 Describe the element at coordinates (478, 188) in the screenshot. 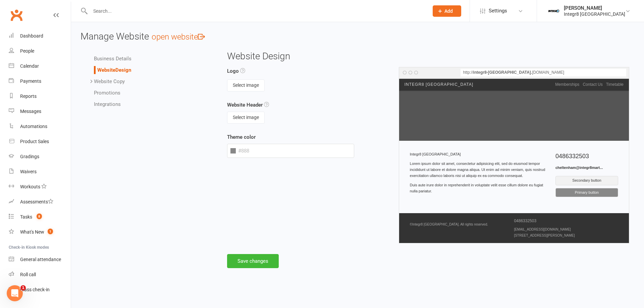

I see `p: Duis aute irure dolor in reprehenderit in voluptate velit esse cillum dolore eu fugiat nulla pari...` at that location.